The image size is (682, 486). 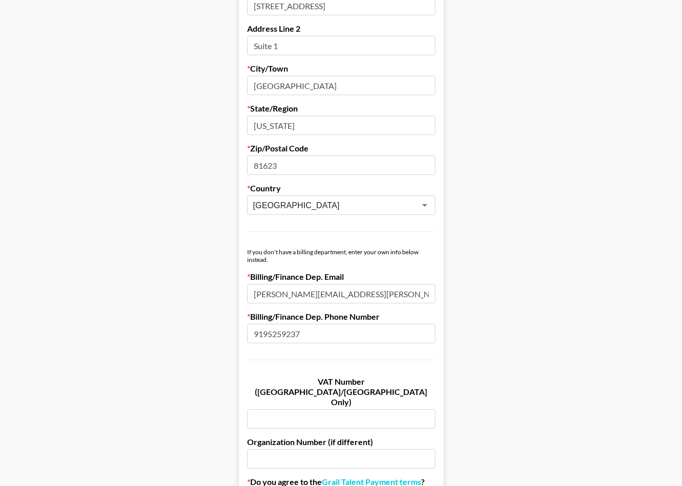 What do you see at coordinates (341, 317) in the screenshot?
I see `label: Billing/Finance Dep. Phone Number` at bounding box center [341, 317].